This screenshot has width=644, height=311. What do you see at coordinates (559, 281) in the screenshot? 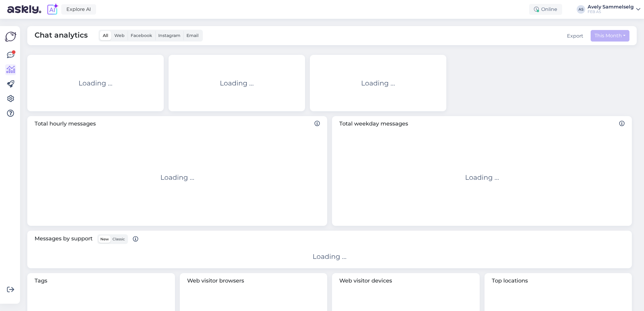
I see `span: Top locations` at bounding box center [559, 281].